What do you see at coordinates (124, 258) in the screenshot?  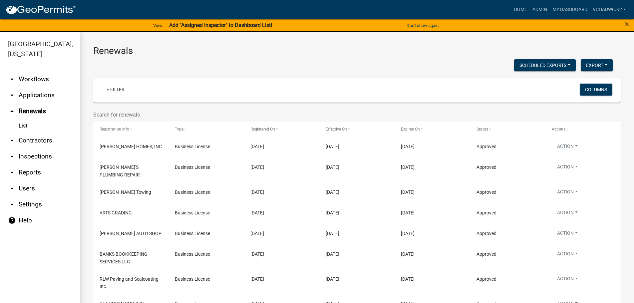 I see `span: BANKS BOOKKEEPING SERVICES LLC` at bounding box center [124, 258].